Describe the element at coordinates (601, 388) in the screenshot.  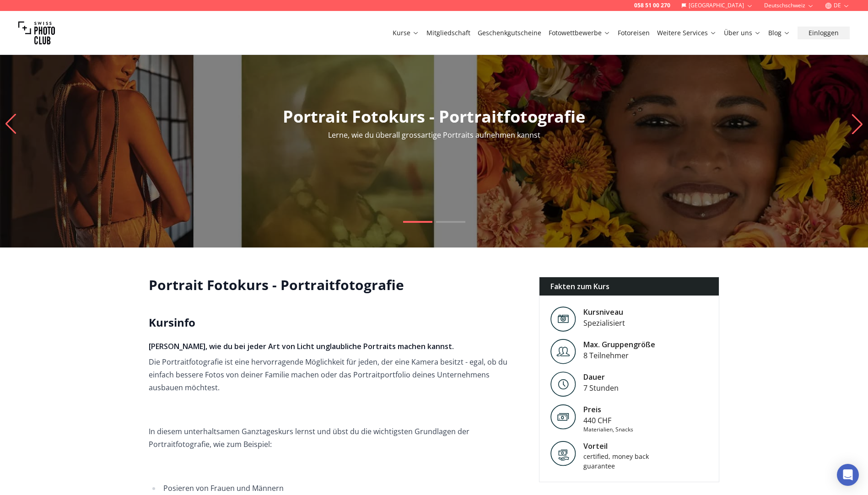
I see `div: 7 Stunden` at that location.